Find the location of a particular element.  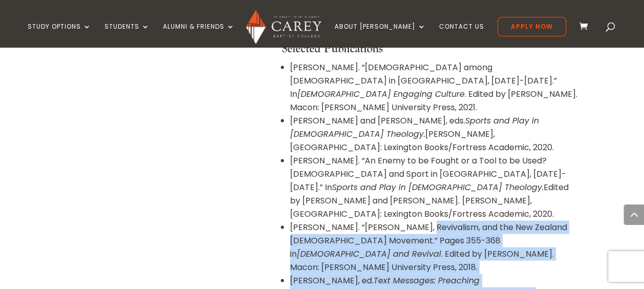

h4: Selected Publications is located at coordinates (430, 51).